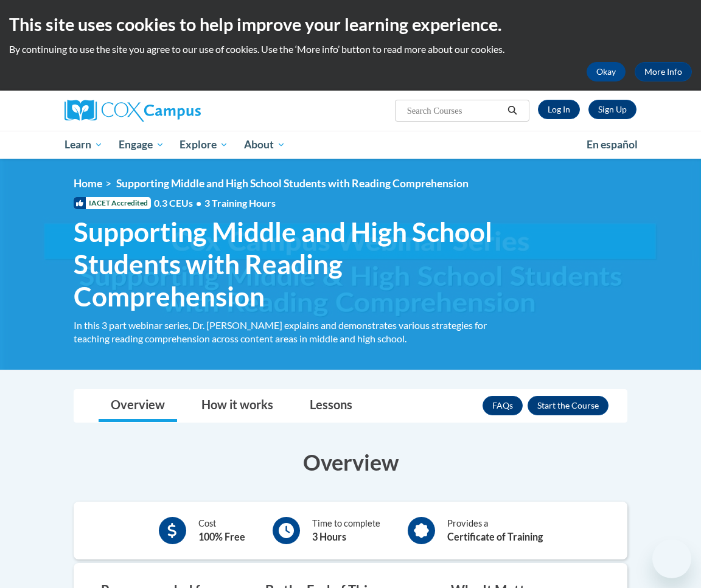 This screenshot has height=588, width=701. I want to click on a: Overview, so click(137, 406).